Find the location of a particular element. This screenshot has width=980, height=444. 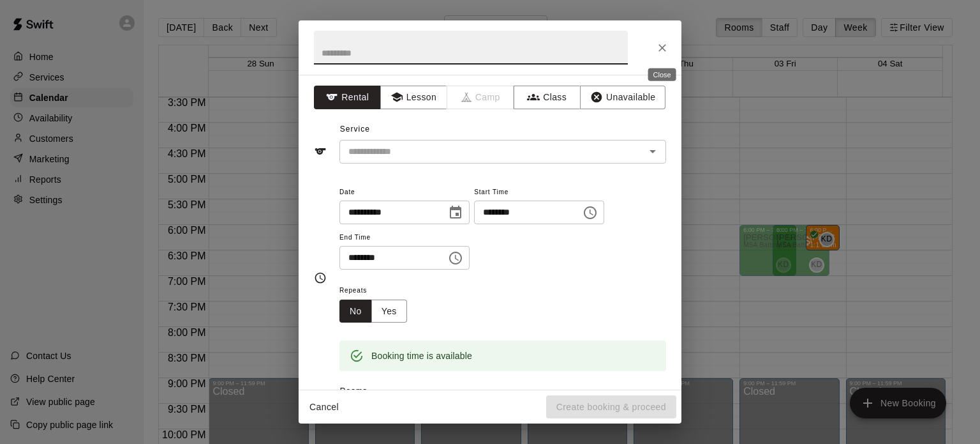

span: Repeats is located at coordinates (379, 291).